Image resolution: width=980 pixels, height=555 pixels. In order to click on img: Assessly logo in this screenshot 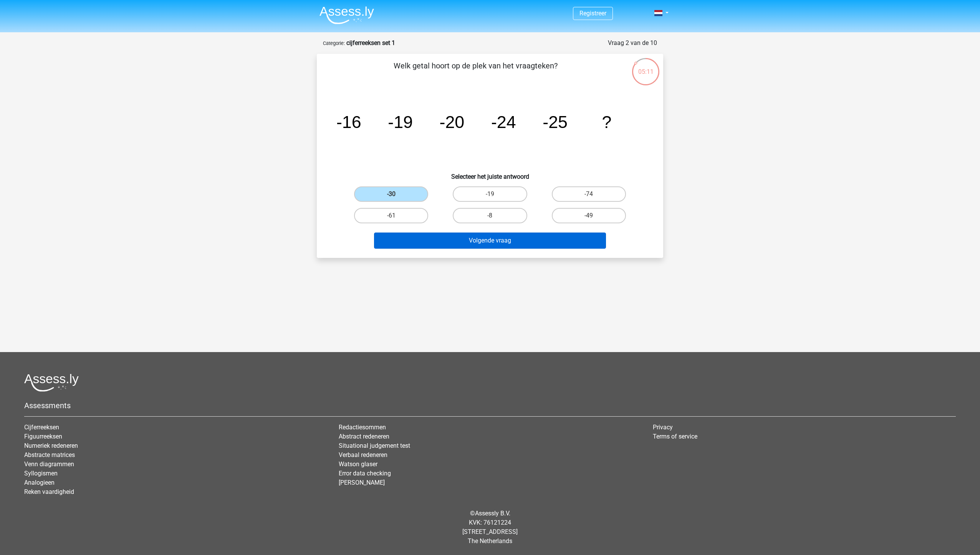, I will do `click(52, 383)`.